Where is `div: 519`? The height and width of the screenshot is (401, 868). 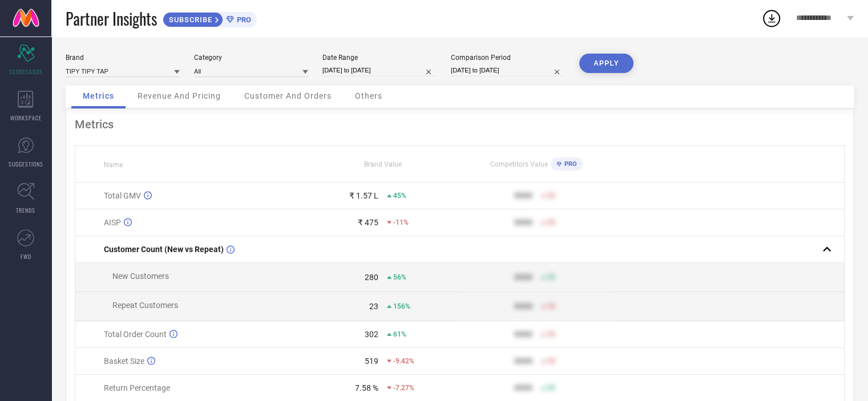 div: 519 is located at coordinates (371, 361).